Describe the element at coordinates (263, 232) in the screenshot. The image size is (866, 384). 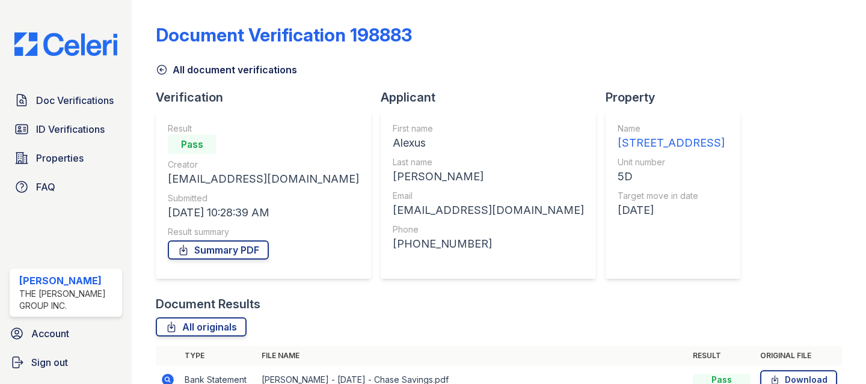
I see `div: Result summary` at that location.